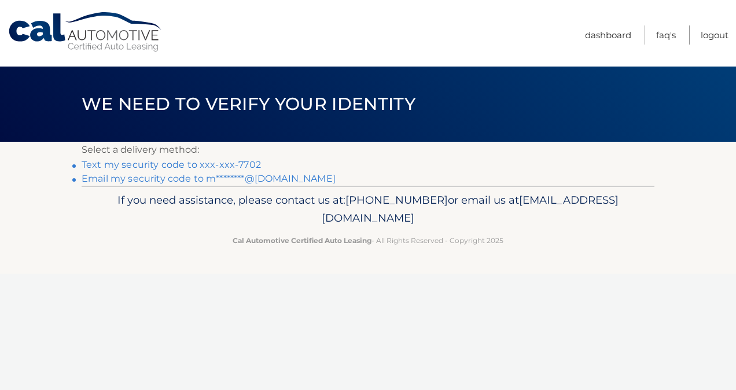 The height and width of the screenshot is (390, 736). Describe the element at coordinates (714, 35) in the screenshot. I see `a: Logout` at that location.